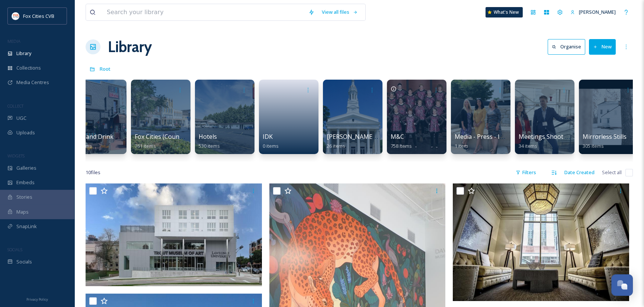 The width and height of the screenshot is (644, 307). I want to click on span: Media - Press - Interviews, so click(491, 137).